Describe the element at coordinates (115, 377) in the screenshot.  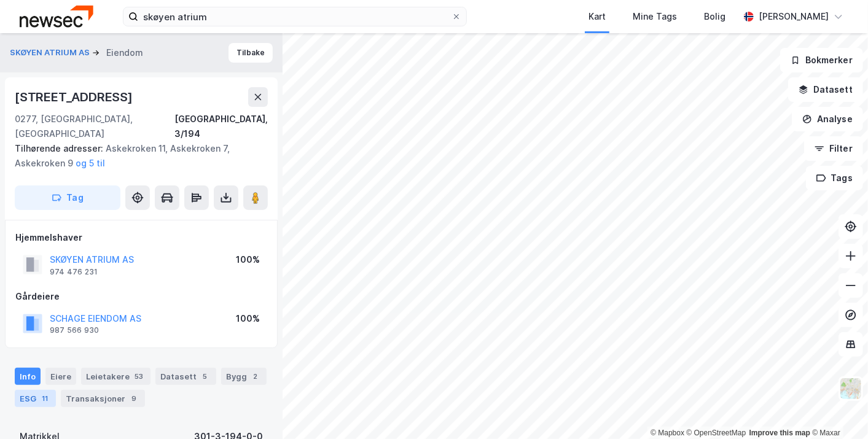
I see `div: Leietakere` at that location.